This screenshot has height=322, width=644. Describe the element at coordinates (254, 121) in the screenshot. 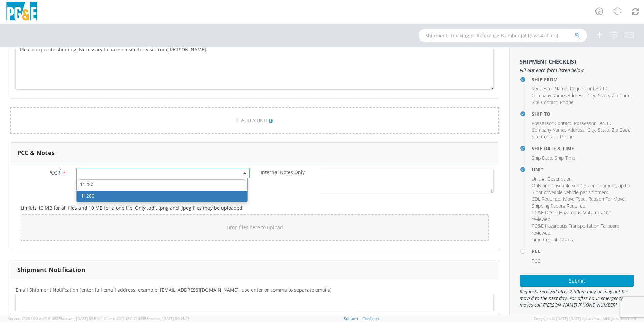

I see `a: ADD A UNIT` at that location.